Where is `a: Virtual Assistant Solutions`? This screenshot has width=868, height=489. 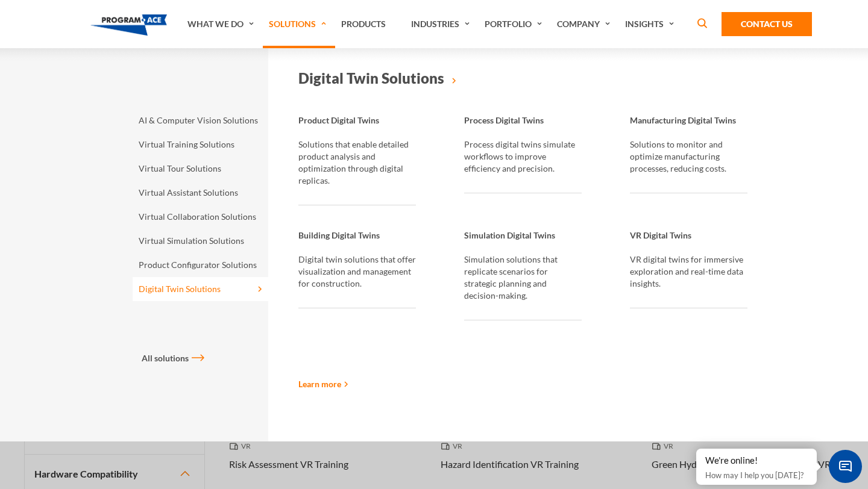 a: Virtual Assistant Solutions is located at coordinates (200, 193).